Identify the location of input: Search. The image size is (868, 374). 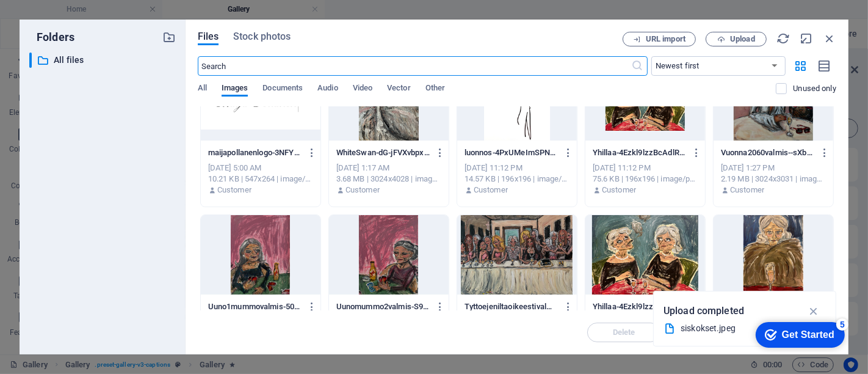
(414, 66).